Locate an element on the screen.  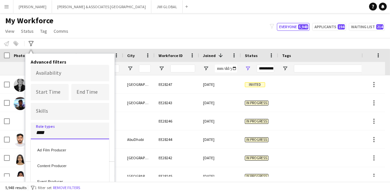
div: Event Producer is located at coordinates (70, 180).